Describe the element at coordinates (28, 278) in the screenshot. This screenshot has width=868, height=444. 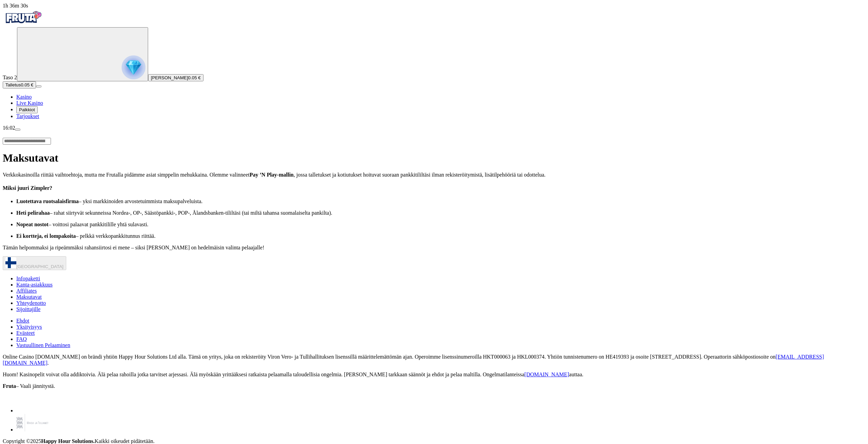
I see `a: Infopaketti` at that location.